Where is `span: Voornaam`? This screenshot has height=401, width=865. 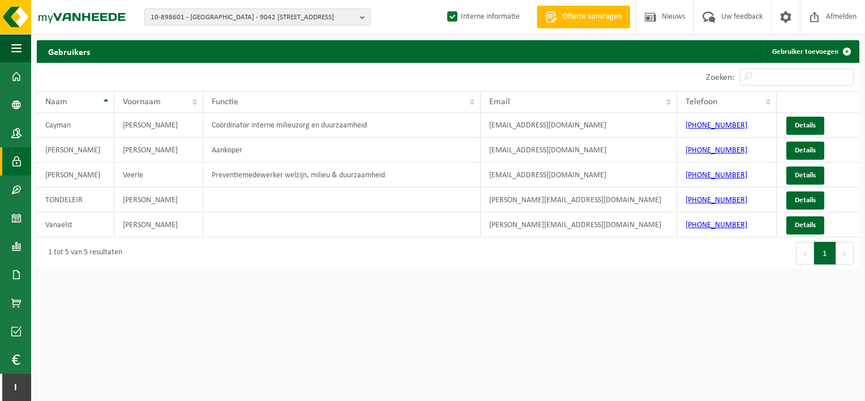
span: Voornaam is located at coordinates (142, 102).